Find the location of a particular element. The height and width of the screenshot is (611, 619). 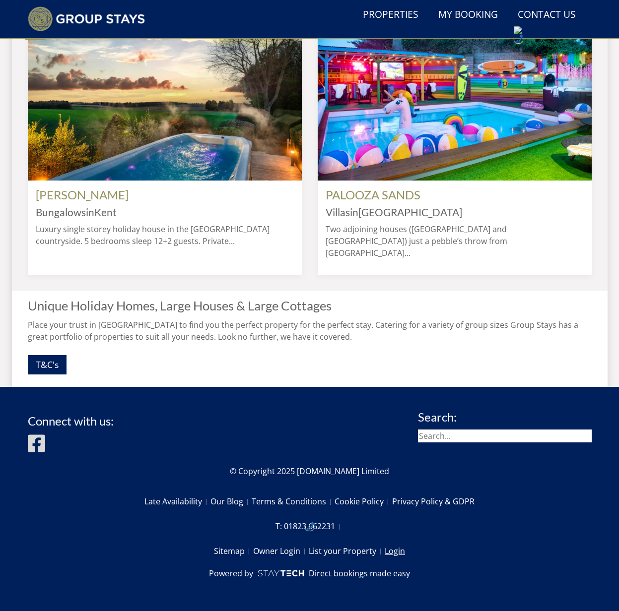

a: Sitemap is located at coordinates (233, 551).